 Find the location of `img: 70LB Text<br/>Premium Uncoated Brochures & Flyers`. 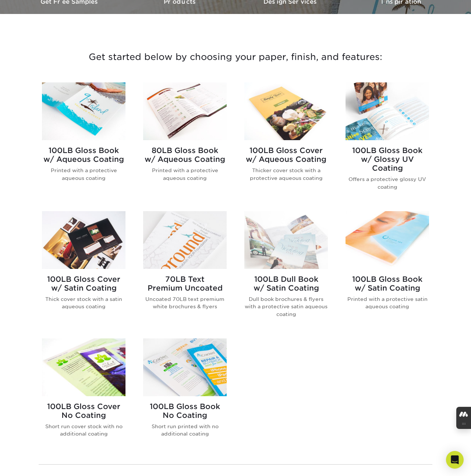

img: 70LB Text<br/>Premium Uncoated Brochures & Flyers is located at coordinates (185, 240).